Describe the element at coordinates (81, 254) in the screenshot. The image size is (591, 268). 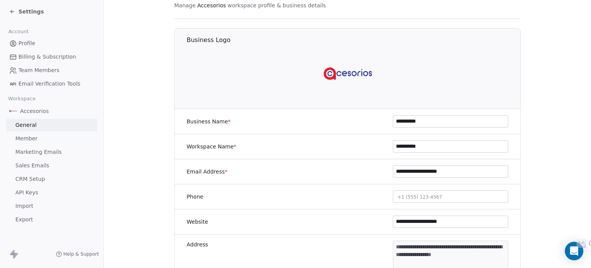
I see `span: Help & Support` at that location.